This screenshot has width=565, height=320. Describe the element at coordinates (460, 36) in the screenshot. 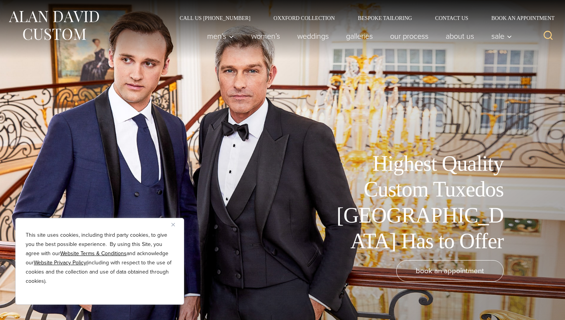

I see `a: About Us` at that location.